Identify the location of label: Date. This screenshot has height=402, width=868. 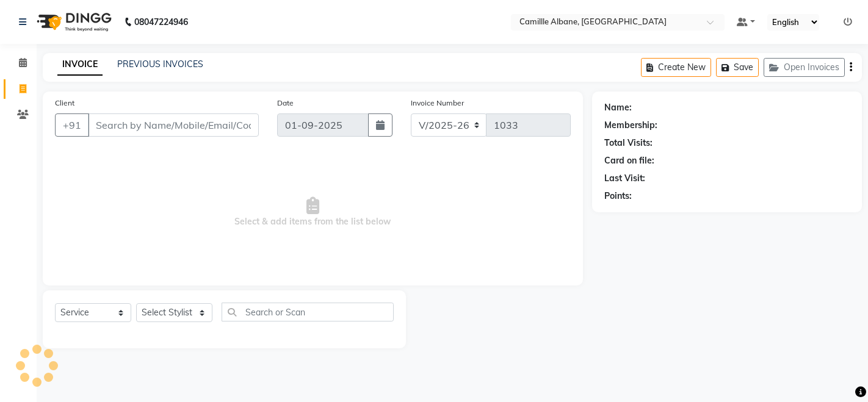
(285, 103).